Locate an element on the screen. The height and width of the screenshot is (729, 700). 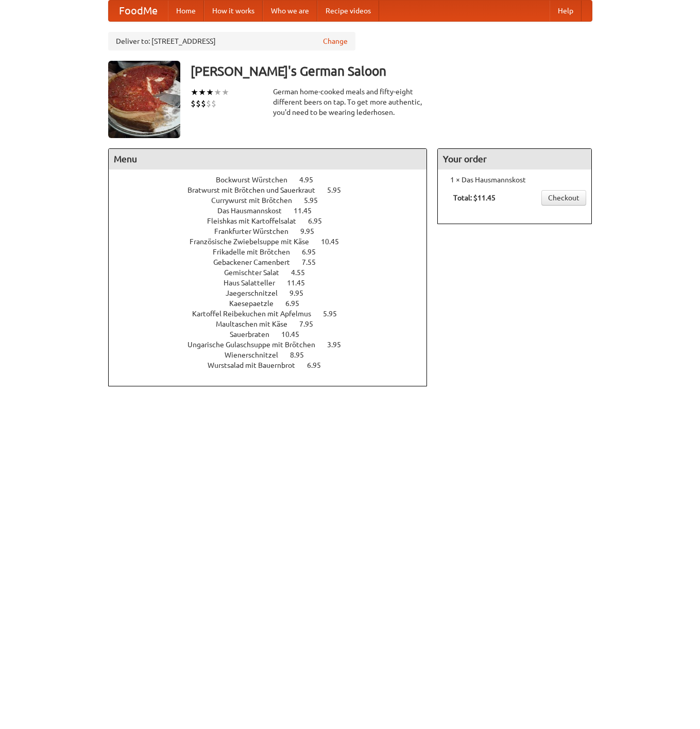
a: Haus Salatteller 11.45 is located at coordinates (273, 282).